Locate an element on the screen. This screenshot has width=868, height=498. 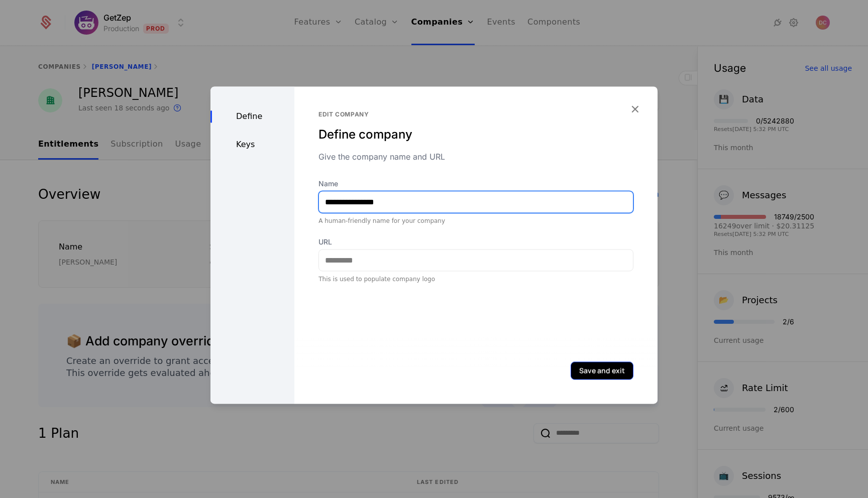
div: A human-friendly name for your company is located at coordinates (476, 221).